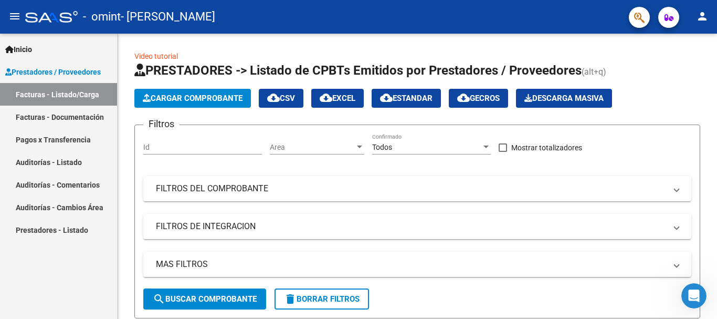  I want to click on button: Gecros, so click(478, 98).